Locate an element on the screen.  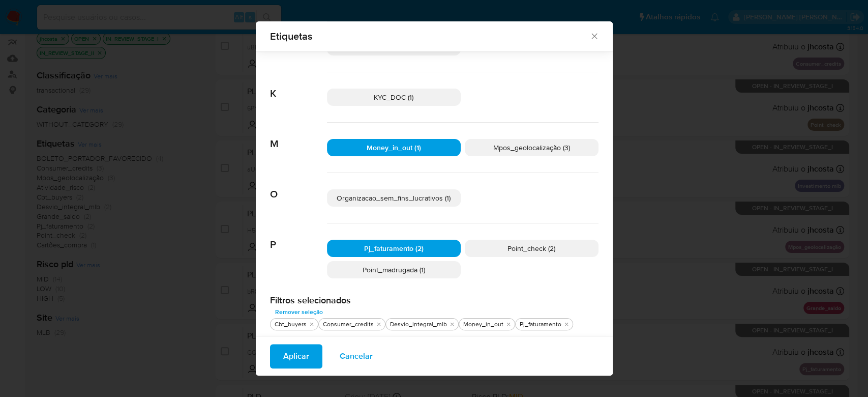
div: Cbt_buyers is located at coordinates (290, 324).